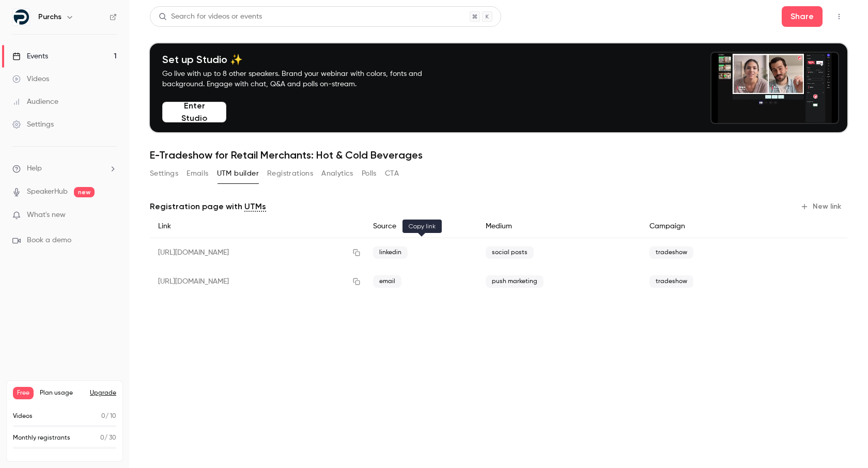  What do you see at coordinates (34, 169) in the screenshot?
I see `span: Help` at bounding box center [34, 169].